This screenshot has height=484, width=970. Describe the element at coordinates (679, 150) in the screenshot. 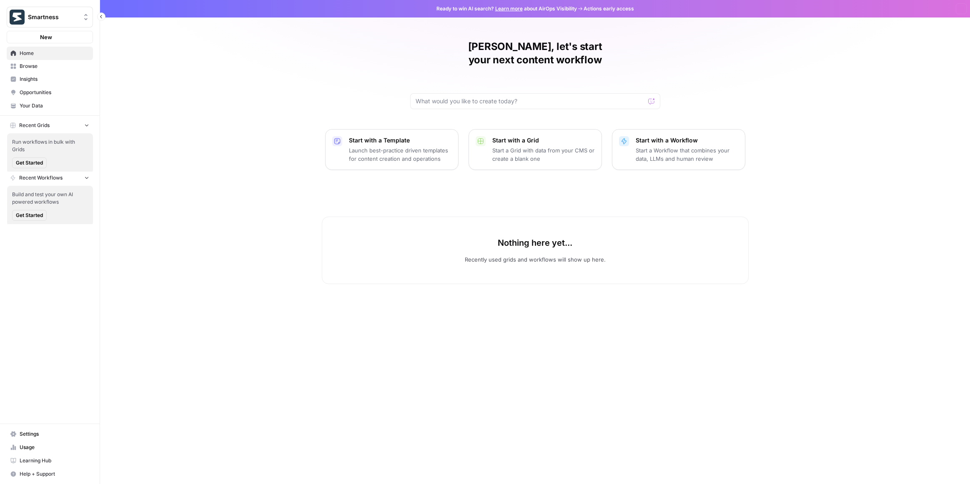

I see `button: Start with a WorkflowStart a Workflow that combines your data, LLMs and human review` at that location.